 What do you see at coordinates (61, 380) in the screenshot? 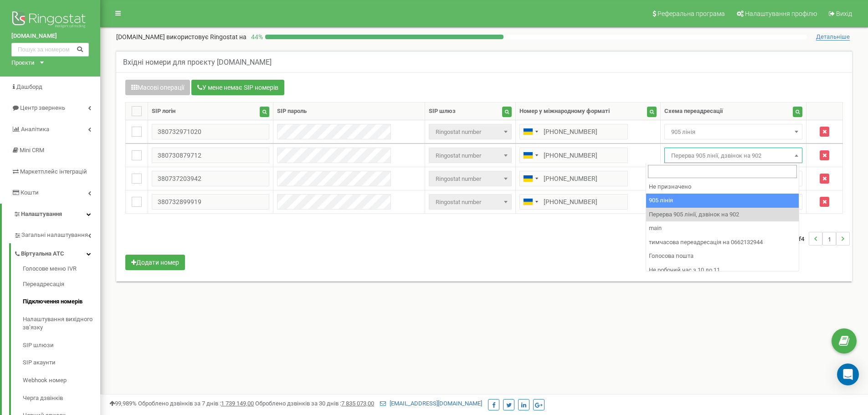
I see `a: Webhook номер` at bounding box center [61, 380].